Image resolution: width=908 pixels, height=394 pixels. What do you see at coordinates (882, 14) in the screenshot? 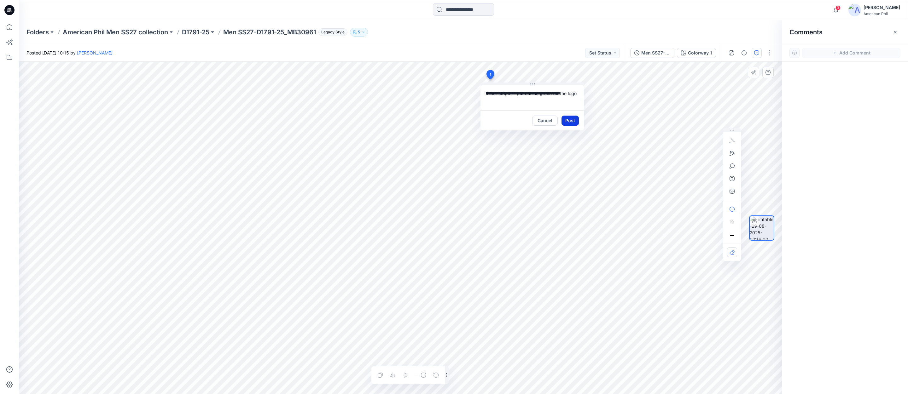
I see `div: American Phil` at bounding box center [882, 14].